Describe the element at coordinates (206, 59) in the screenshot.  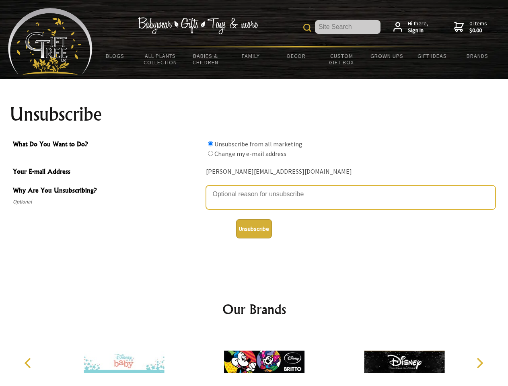
I see `a: Babies & Children` at that location.